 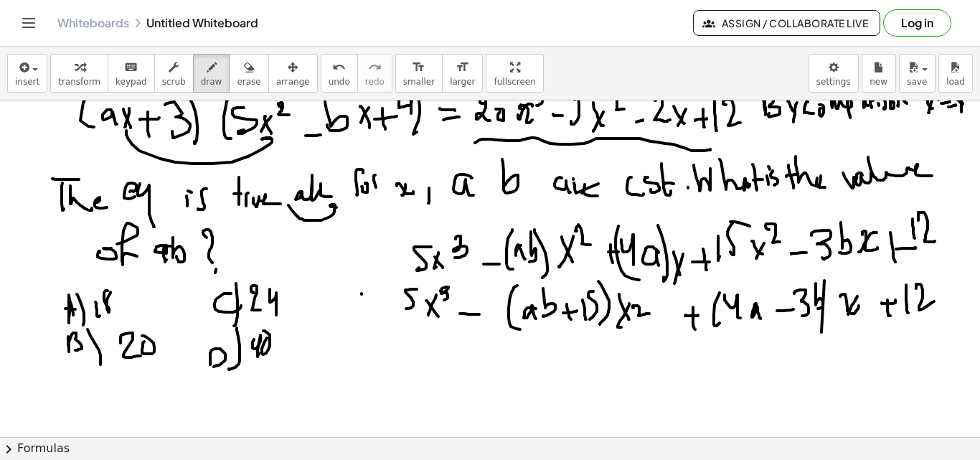 What do you see at coordinates (879, 73) in the screenshot?
I see `button: new` at bounding box center [879, 73].